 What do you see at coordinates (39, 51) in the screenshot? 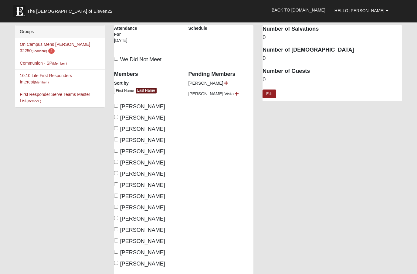
I see `small: (Leader )` at bounding box center [39, 51].